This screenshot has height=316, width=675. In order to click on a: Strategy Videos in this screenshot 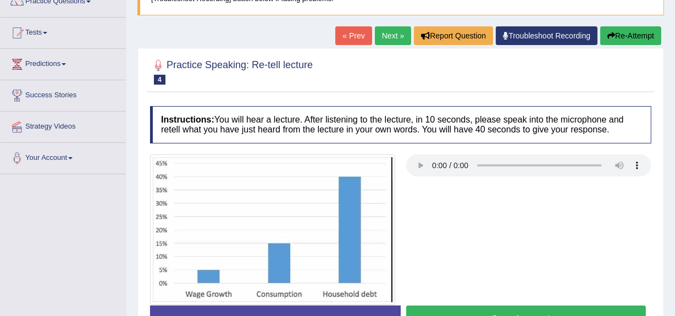, I will do `click(63, 125)`.